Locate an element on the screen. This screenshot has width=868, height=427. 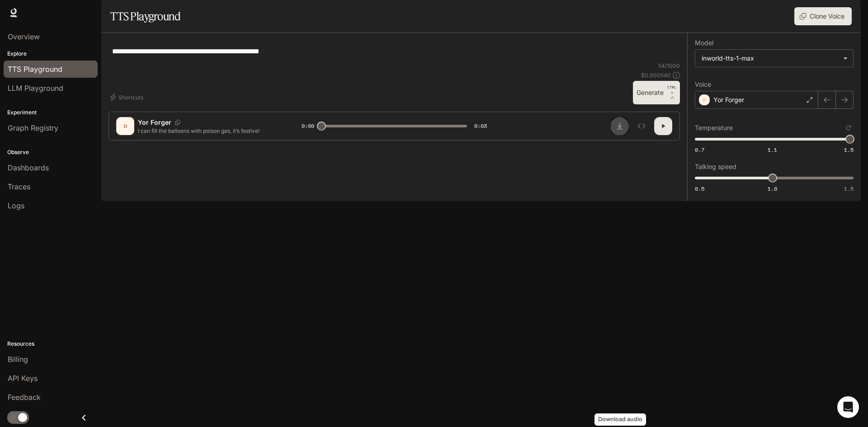
p: $ 0.000540 is located at coordinates (656, 75).